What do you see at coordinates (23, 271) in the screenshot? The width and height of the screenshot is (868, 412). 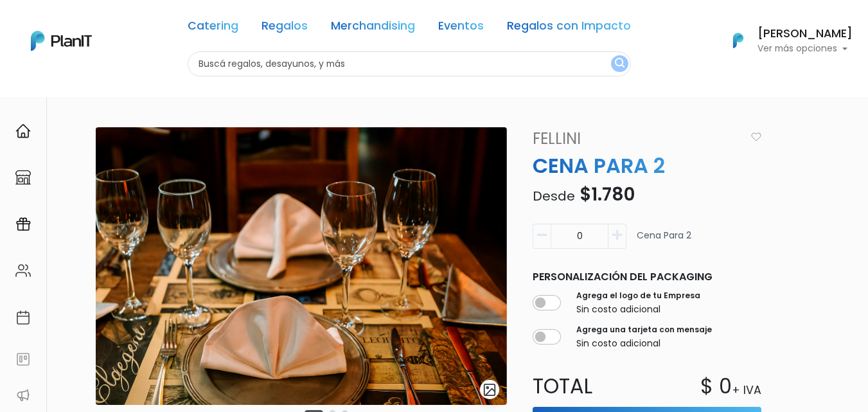 I see `img: people-662611757002400ad9ed0e3c099ab2801c6687ba6c219adb57efc949bc21e19d.svg` at bounding box center [23, 271].